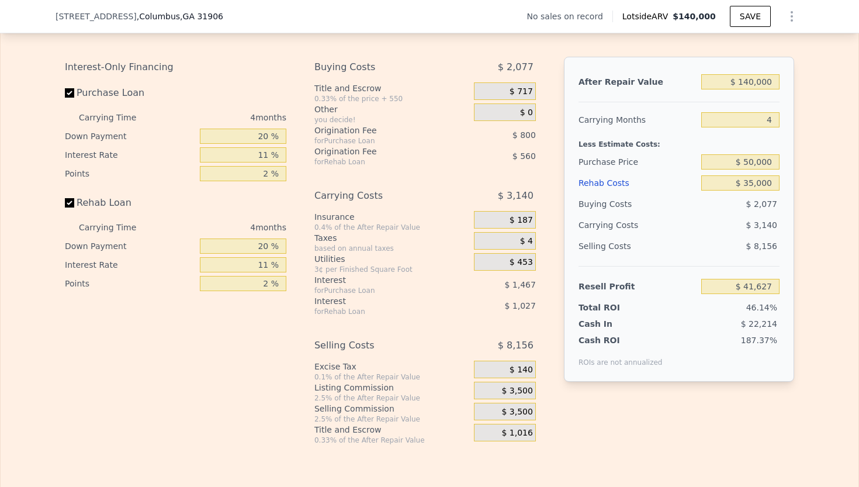 Image resolution: width=859 pixels, height=487 pixels. I want to click on div: 0.1% of the After Repair Value, so click(391, 377).